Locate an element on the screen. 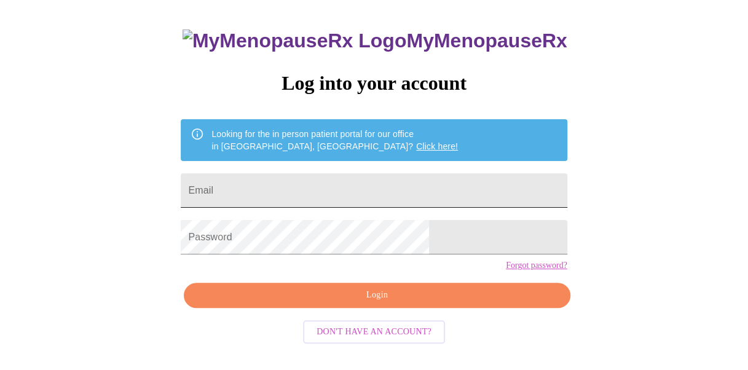  a: Don't have an account? is located at coordinates (374, 331).